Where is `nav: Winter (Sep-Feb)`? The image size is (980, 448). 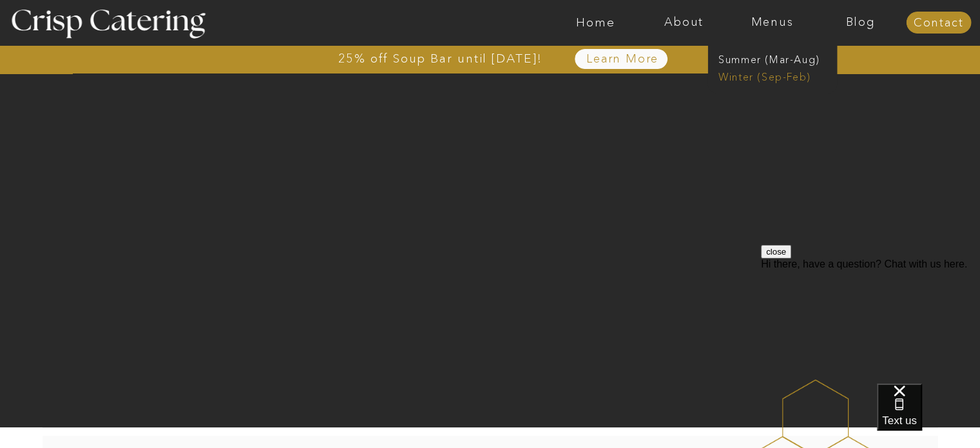 nav: Winter (Sep-Feb) is located at coordinates (772, 76).